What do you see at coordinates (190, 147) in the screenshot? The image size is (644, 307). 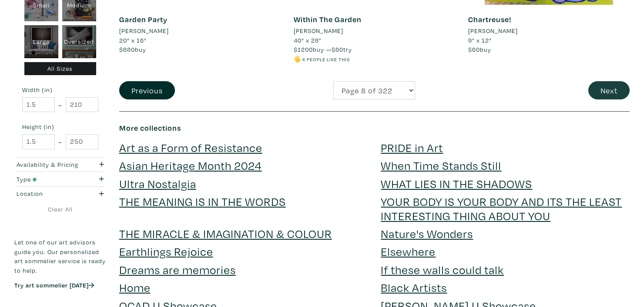 I see `a: Art as a Form of Resistance` at bounding box center [190, 147].